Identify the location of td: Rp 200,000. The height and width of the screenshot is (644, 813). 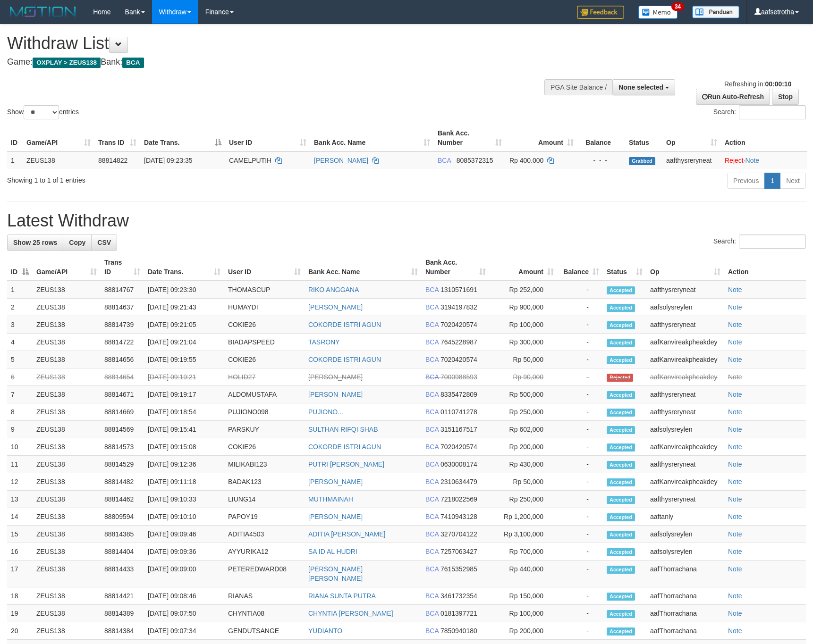
(524, 447).